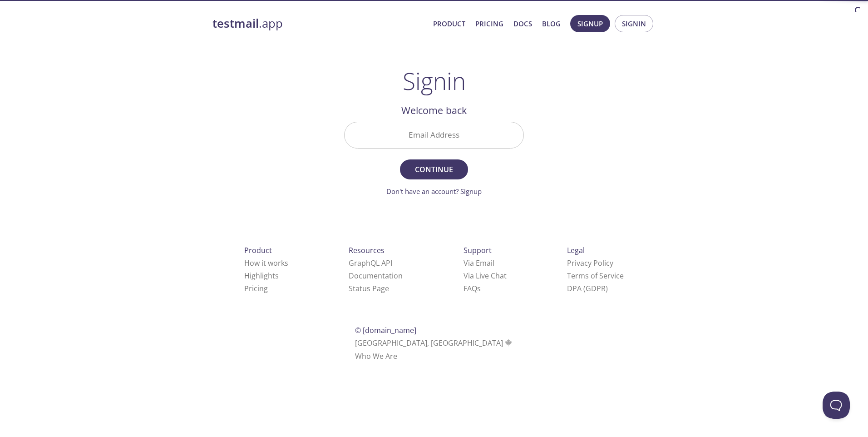  I want to click on a: Terms of Service, so click(595, 276).